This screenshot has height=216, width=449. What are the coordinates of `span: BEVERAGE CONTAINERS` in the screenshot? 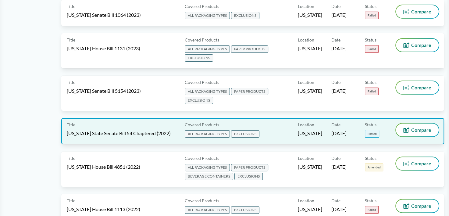 It's located at (209, 176).